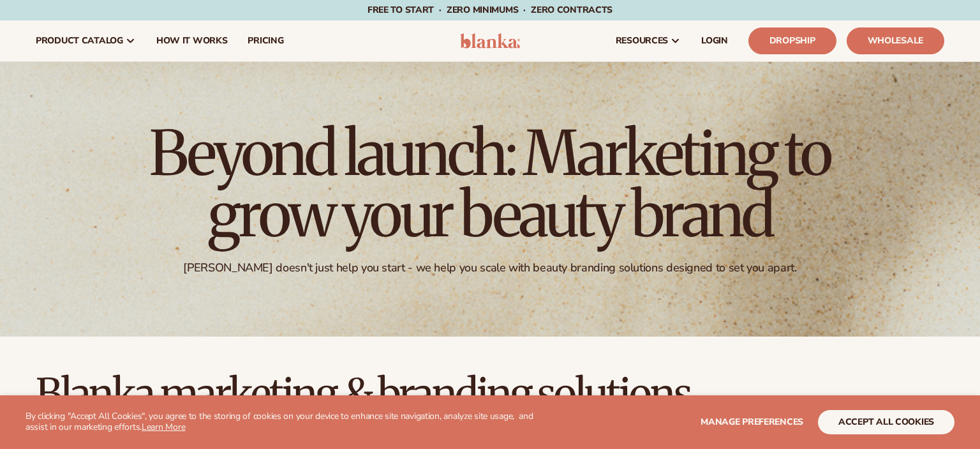  What do you see at coordinates (715, 41) in the screenshot?
I see `a: LOGIN` at bounding box center [715, 41].